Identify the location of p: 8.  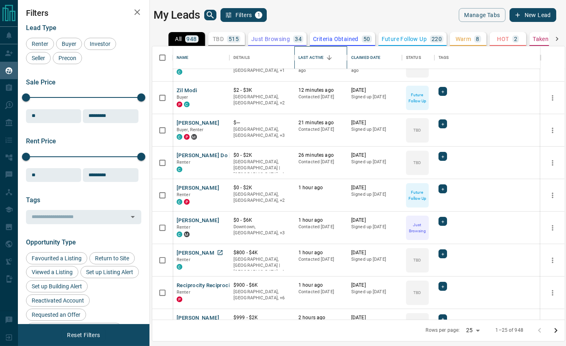
(478, 39).